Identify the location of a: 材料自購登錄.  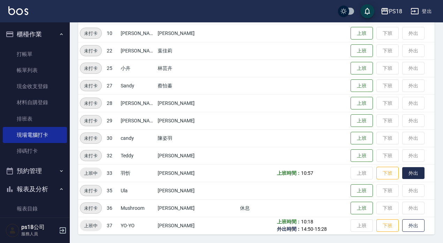
(35, 102).